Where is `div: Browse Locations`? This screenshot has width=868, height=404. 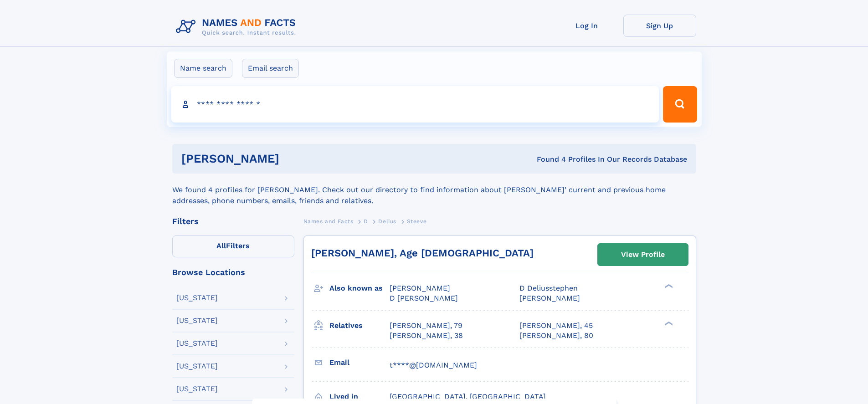 div: Browse Locations is located at coordinates (234, 273).